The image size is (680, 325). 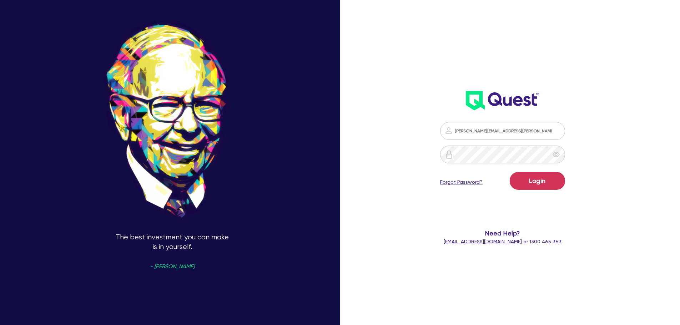 I want to click on span: Need Help?, so click(x=503, y=233).